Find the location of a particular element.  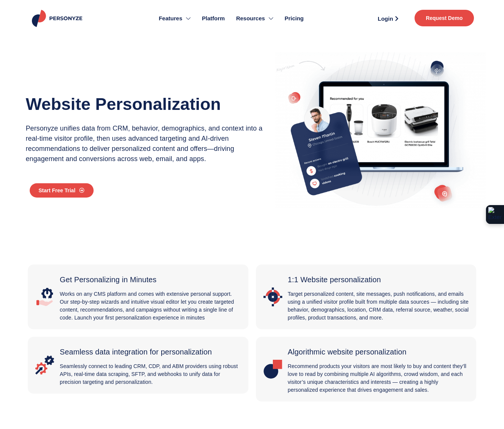

p: Seamlessly connect to leading CRM, CDP, and ABM providers using robust APIs, real-time data scrap... is located at coordinates (150, 374).